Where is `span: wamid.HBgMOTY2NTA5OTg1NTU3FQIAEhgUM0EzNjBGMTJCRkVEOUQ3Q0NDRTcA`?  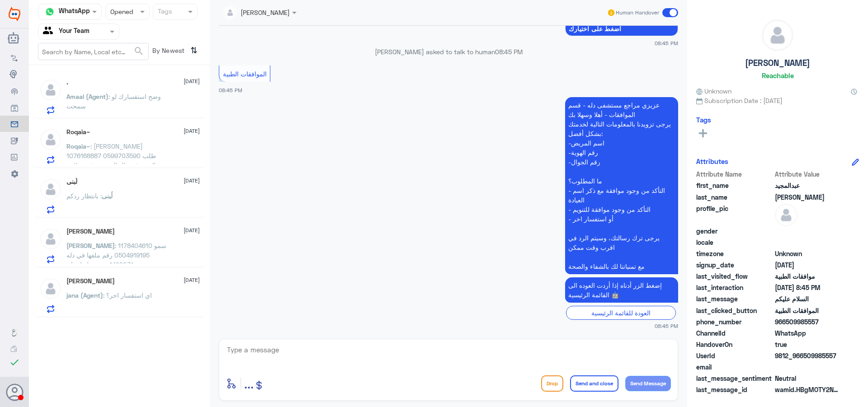 span: wamid.HBgMOTY2NTA5OTg1NTU3FQIAEhgUM0EzNjBGMTJCRkVEOUQ3Q0NDRTcA is located at coordinates (807, 390).